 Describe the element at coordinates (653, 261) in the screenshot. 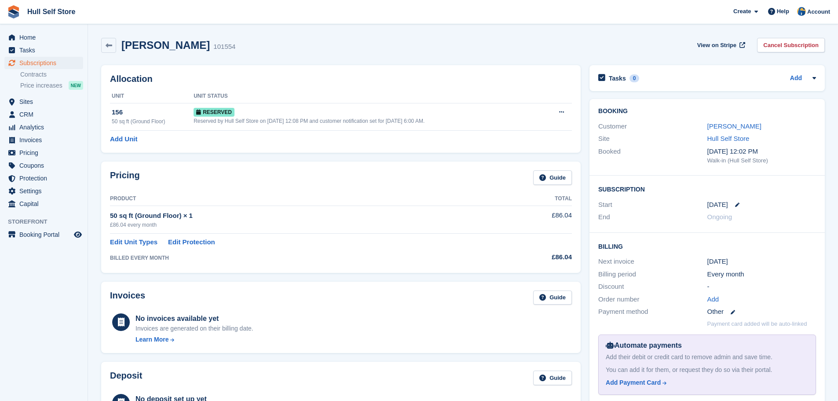

I see `div: Next invoice` at that location.